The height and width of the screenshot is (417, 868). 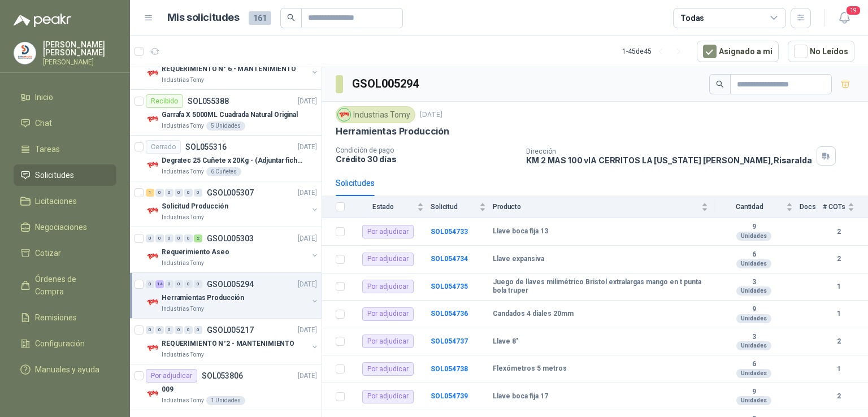 I want to click on span: Remisiones, so click(x=56, y=317).